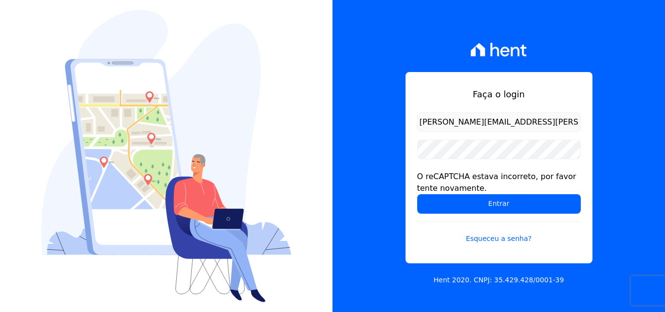  Describe the element at coordinates (499, 233) in the screenshot. I see `a: Esqueceu a senha?` at that location.